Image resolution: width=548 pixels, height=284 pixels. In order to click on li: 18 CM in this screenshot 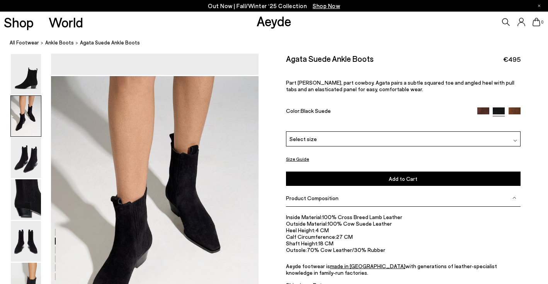, I will do `click(403, 243)`.